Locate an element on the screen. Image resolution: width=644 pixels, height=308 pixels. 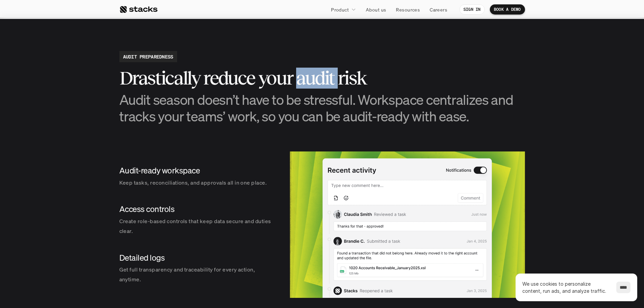
p: Product is located at coordinates (340, 9).